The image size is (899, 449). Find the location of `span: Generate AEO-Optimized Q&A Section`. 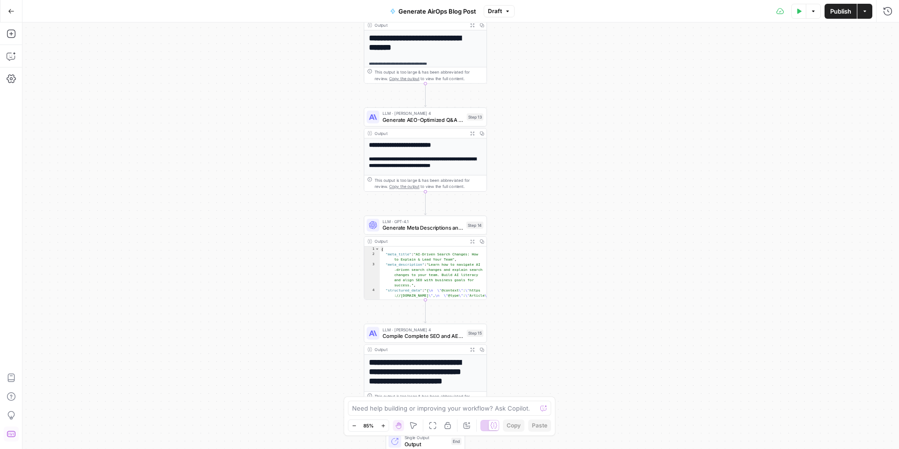

span: Generate AEO-Optimized Q&A Section is located at coordinates (423, 119).